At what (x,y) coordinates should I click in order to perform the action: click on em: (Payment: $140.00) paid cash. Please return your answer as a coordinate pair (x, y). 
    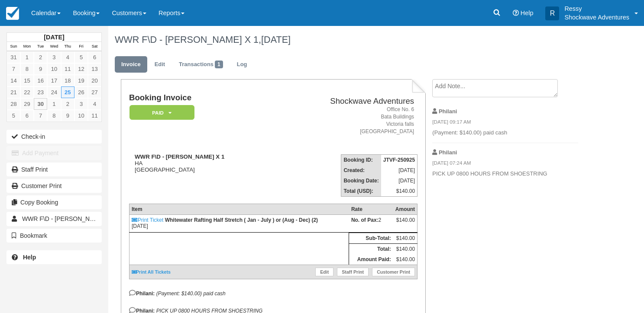
    Looking at the image, I should click on (191, 293).